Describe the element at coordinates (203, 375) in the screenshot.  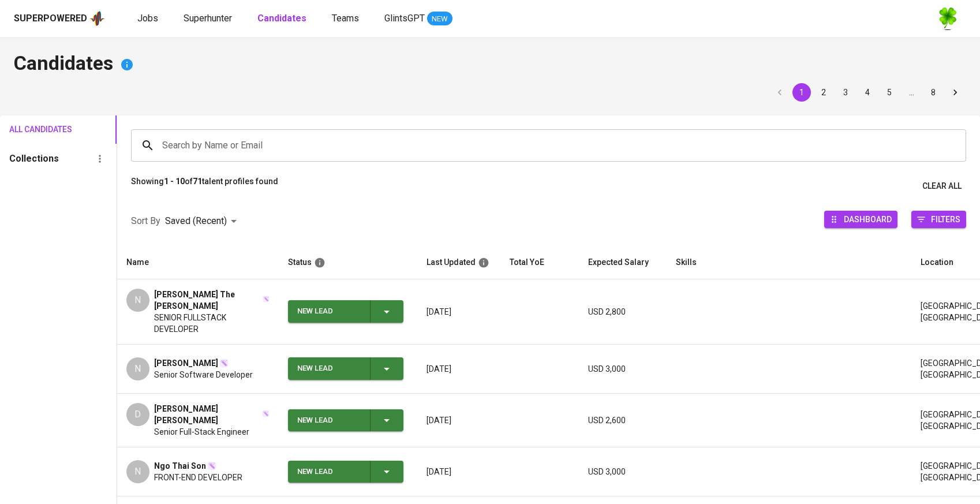
I see `span: Senior Software Developer` at that location.